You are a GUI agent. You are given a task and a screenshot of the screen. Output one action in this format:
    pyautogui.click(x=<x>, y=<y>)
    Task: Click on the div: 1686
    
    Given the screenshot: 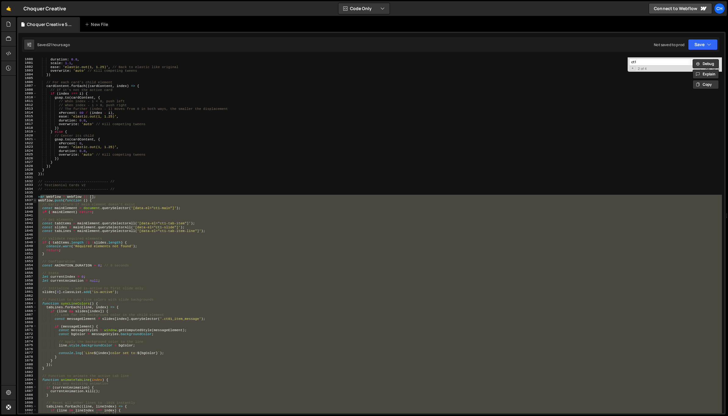 What is the action you would take?
    pyautogui.click(x=27, y=387)
    